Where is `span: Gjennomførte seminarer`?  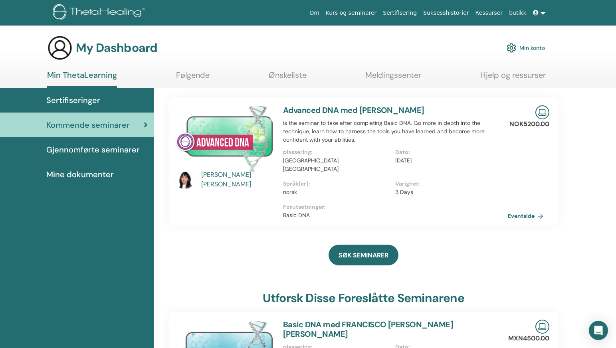
span: Gjennomførte seminarer is located at coordinates (93, 150).